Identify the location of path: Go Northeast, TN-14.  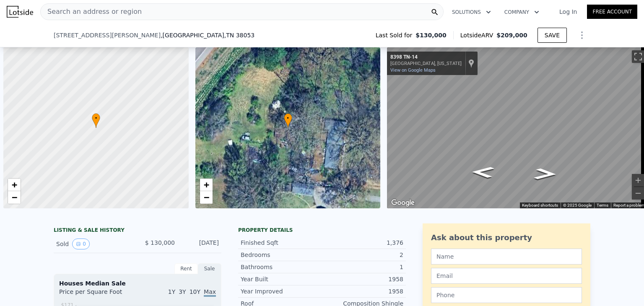
(483, 172).